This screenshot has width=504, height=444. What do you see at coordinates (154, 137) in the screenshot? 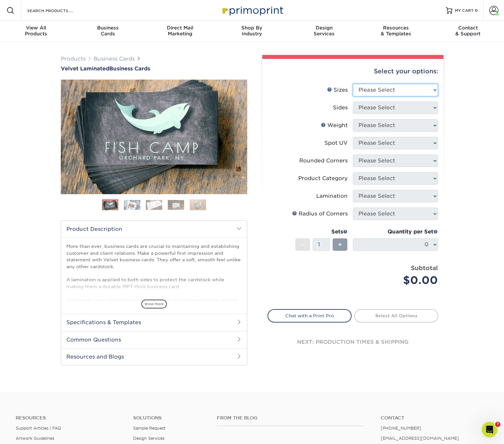
I see `img: Velvet Laminated 01` at bounding box center [154, 137].